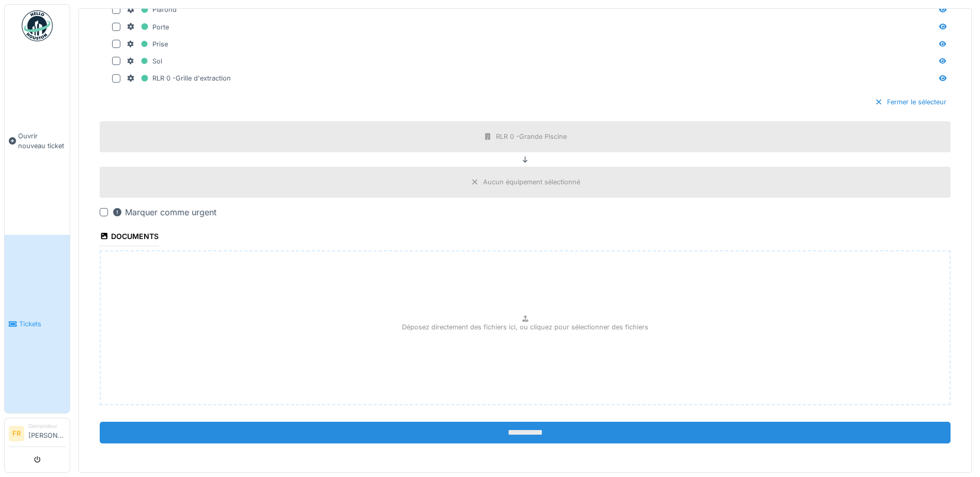  Describe the element at coordinates (148, 27) in the screenshot. I see `div: Porte` at that location.